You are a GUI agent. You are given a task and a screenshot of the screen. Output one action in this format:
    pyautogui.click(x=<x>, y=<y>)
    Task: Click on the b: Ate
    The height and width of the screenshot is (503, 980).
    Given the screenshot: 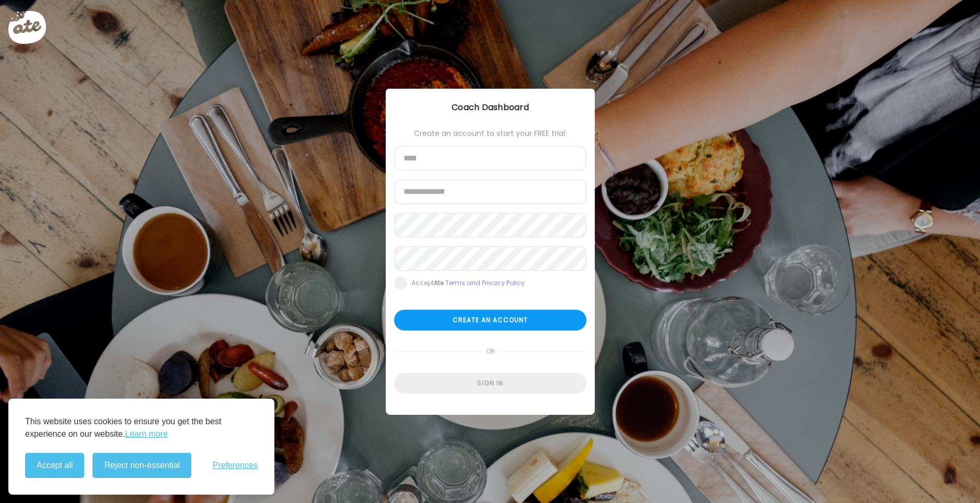 What is the action you would take?
    pyautogui.click(x=439, y=283)
    